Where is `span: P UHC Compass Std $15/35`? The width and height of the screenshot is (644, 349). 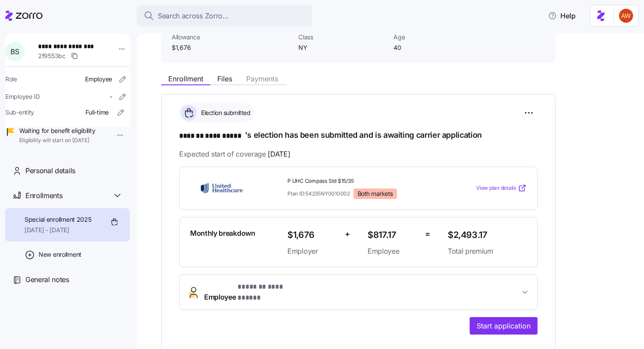 span: P UHC Compass Std $15/35 is located at coordinates (363, 181).